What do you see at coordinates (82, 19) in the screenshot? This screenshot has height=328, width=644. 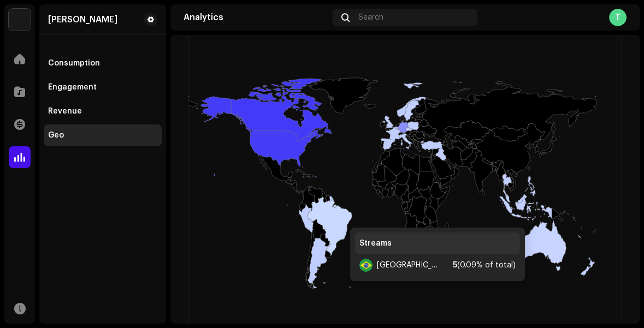 I see `div: Tracey Cocks` at bounding box center [82, 19].